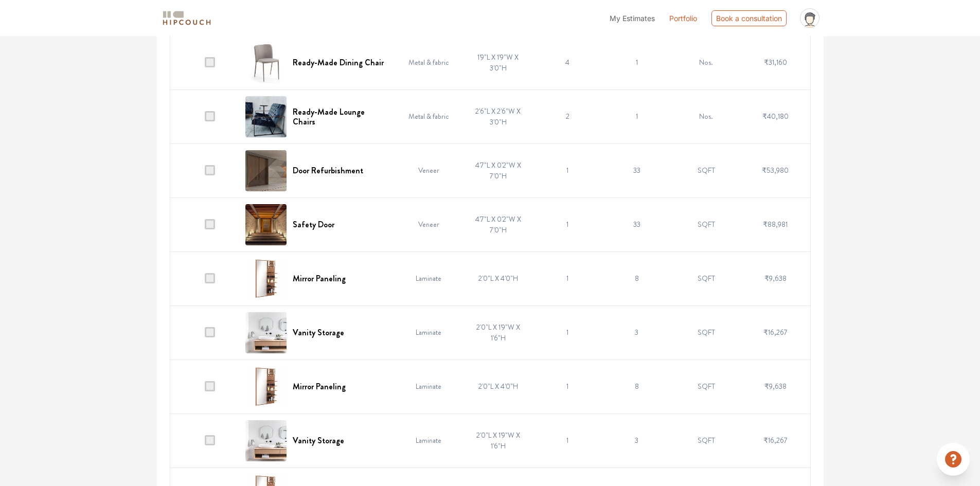  I want to click on span: ₹40,180, so click(775, 116).